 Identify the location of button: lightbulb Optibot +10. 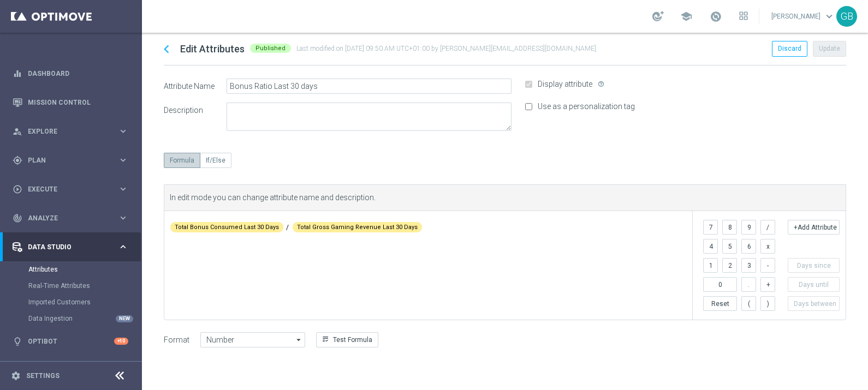
(71, 341).